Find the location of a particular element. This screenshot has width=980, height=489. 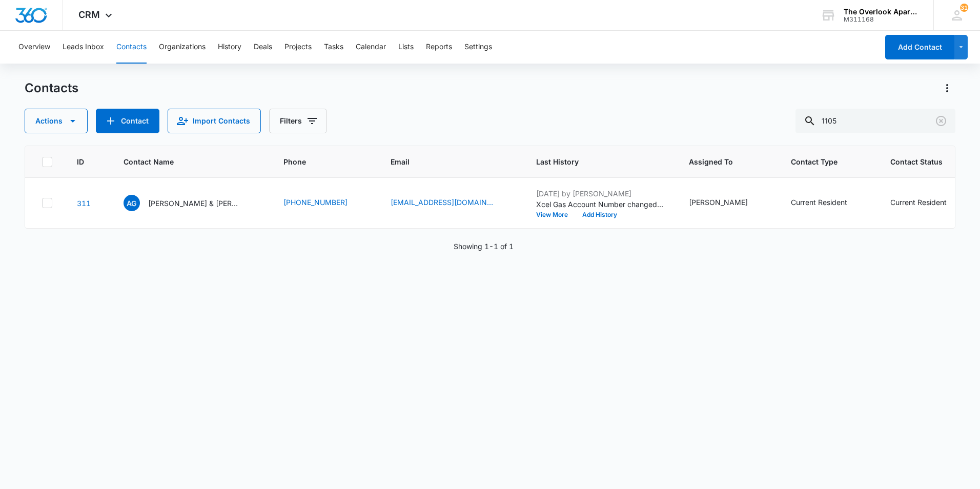

span: 31 is located at coordinates (964, 8).